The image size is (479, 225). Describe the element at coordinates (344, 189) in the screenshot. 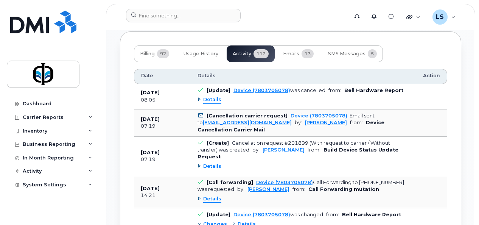

I see `b: Call Forwarding mutation` at that location.